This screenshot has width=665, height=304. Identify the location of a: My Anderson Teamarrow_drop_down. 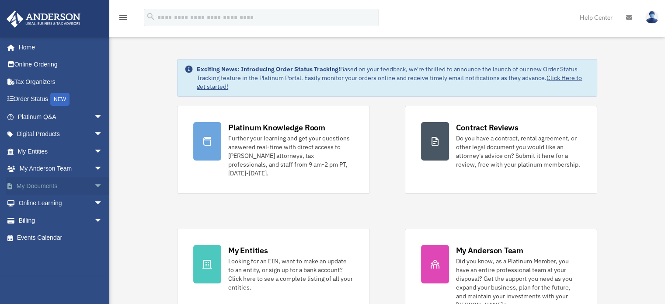
(61, 169).